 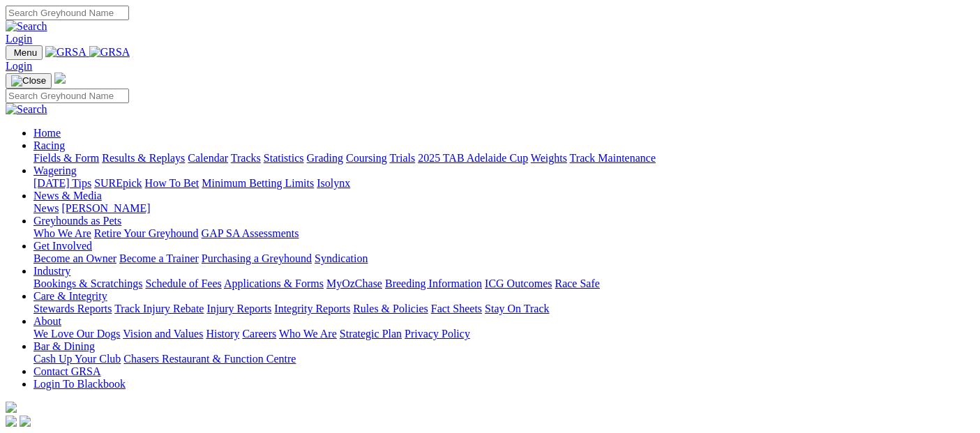 What do you see at coordinates (577, 283) in the screenshot?
I see `a: Race Safe` at bounding box center [577, 283].